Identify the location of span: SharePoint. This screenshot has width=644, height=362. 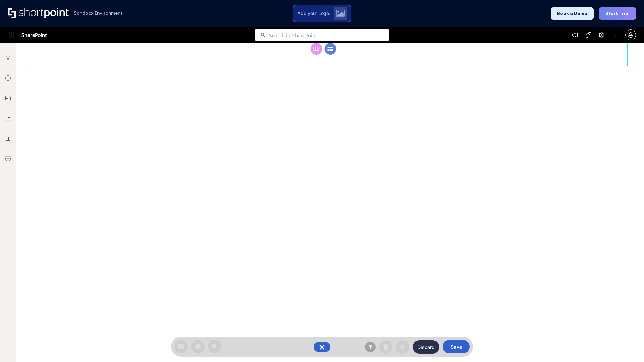
(34, 35).